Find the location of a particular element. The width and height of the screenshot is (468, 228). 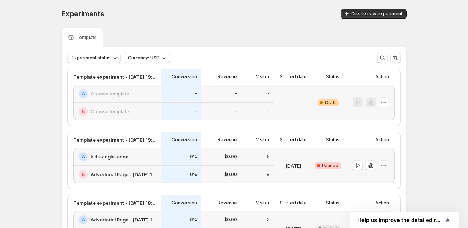

span: Create new experiment is located at coordinates (377, 14).